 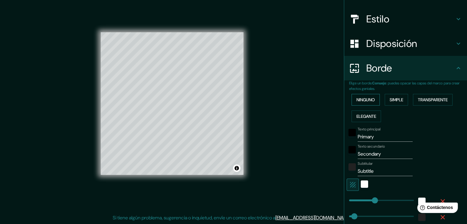 I want to click on button: color-222222, so click(x=352, y=167).